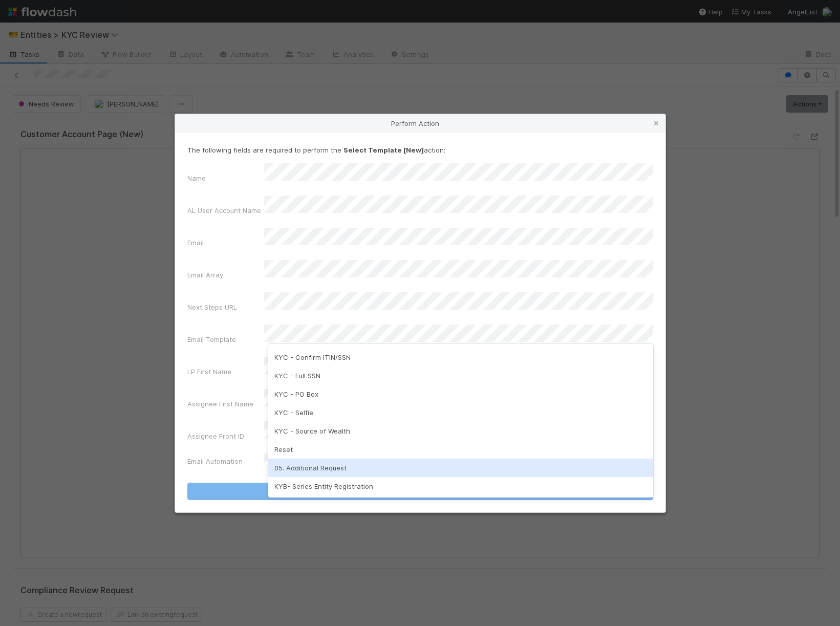 This screenshot has width=840, height=626. What do you see at coordinates (461, 357) in the screenshot?
I see `div: KYC - Confirm ITIN/SSN` at bounding box center [461, 357].